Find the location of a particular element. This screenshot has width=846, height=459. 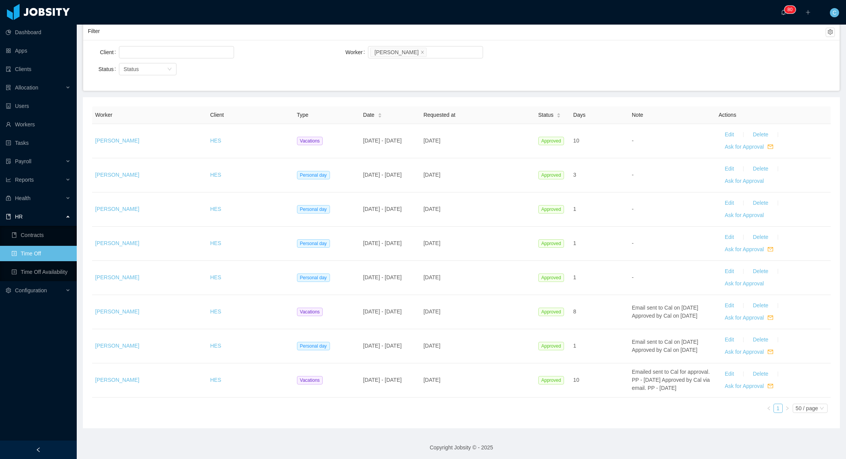

p: 0 is located at coordinates (791, 10).